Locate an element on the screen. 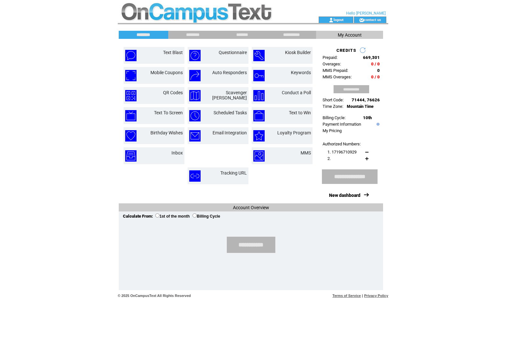 The width and height of the screenshot is (506, 363). img: text-blast.png is located at coordinates (131, 55).